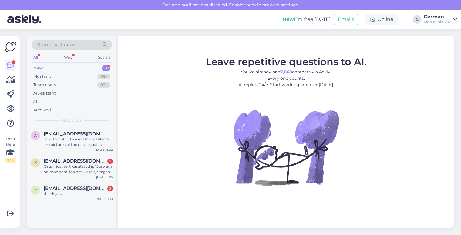 This screenshot has height=235, width=461. I want to click on div: thank you, so click(78, 194).